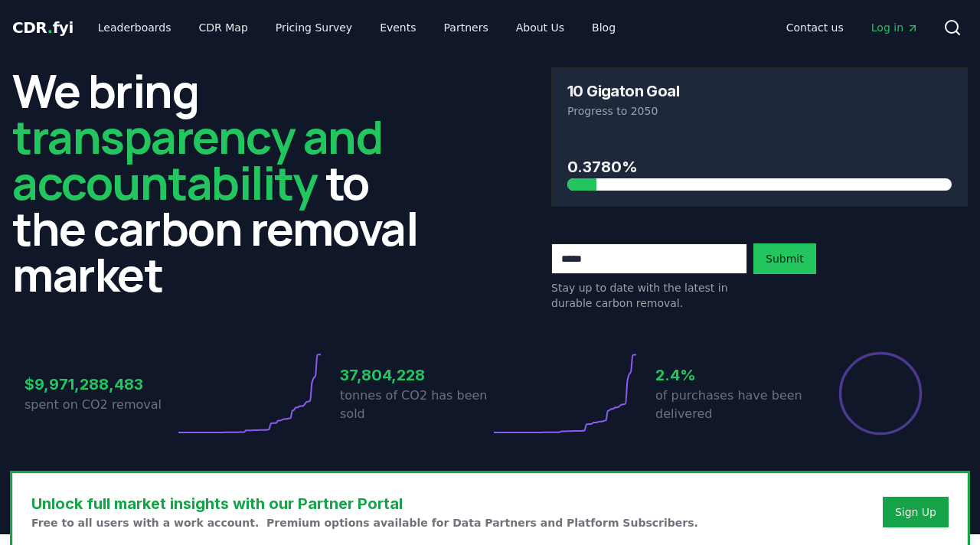 This screenshot has width=980, height=545. I want to click on a: Sign Up, so click(915, 513).